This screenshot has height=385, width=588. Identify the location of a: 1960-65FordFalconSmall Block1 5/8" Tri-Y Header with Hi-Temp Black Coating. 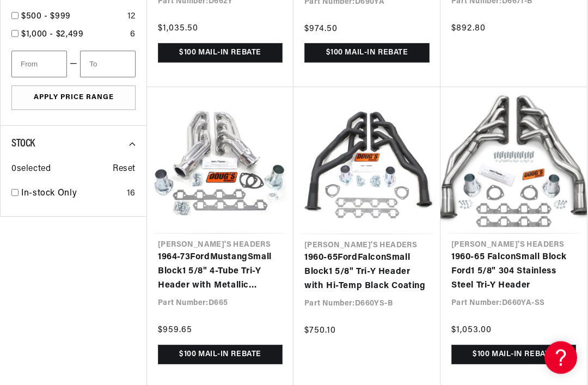
(367, 272).